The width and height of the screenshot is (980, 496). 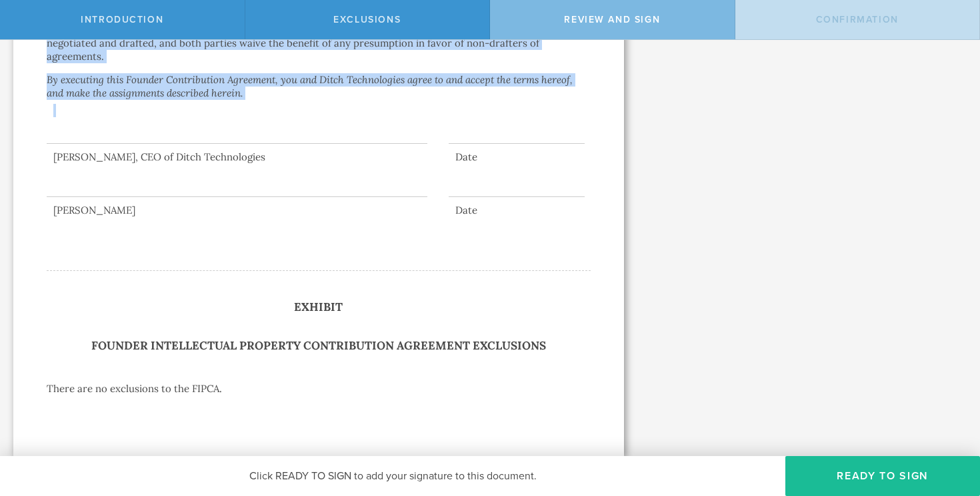 What do you see at coordinates (367, 19) in the screenshot?
I see `span: Exclusions` at bounding box center [367, 19].